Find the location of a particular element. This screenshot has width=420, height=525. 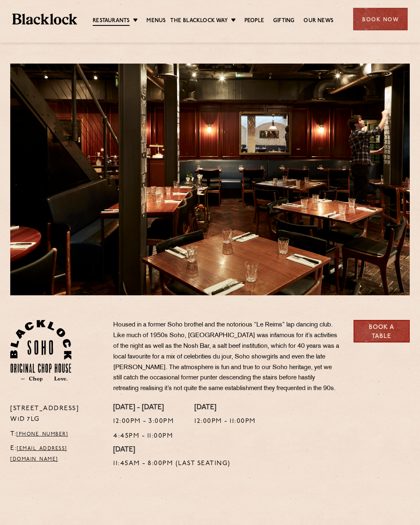

a: Gifting is located at coordinates (284, 21).